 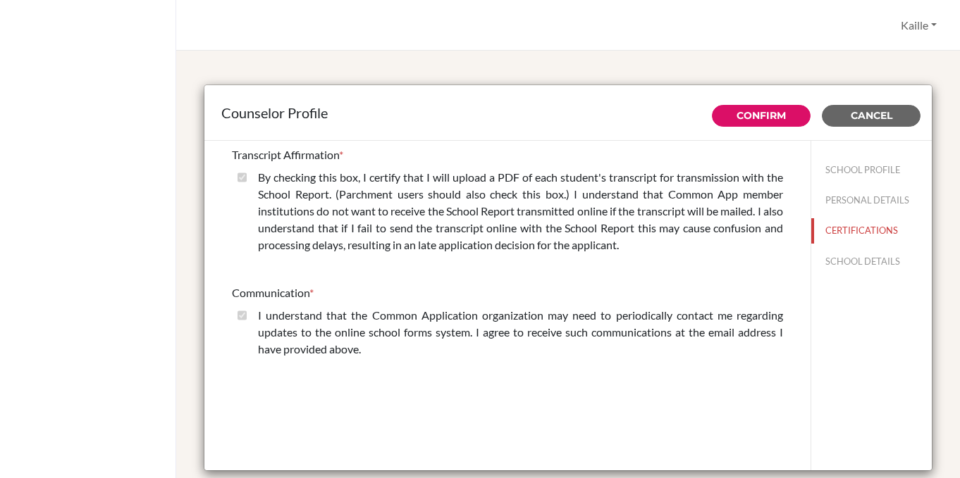 I want to click on button: SCHOOL PROFILE, so click(x=871, y=170).